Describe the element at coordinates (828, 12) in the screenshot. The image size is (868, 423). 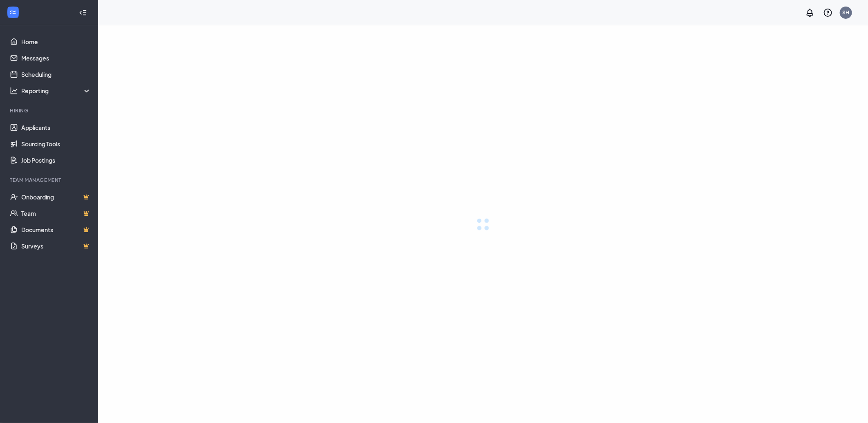
I see `svg: QuestionInfo` at that location.